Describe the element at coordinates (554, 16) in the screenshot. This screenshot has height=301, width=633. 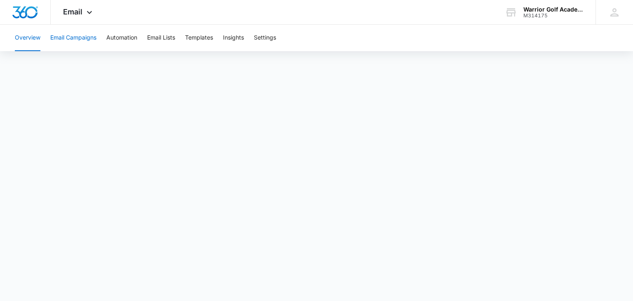
I see `div: account id` at that location.